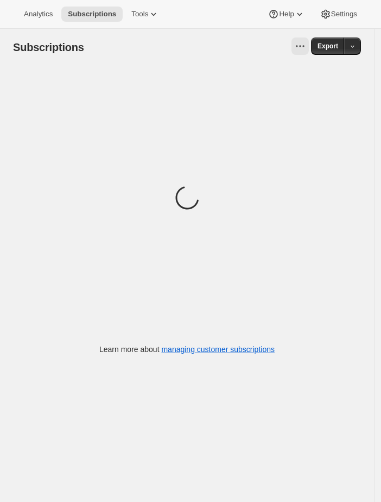 The height and width of the screenshot is (502, 381). Describe the element at coordinates (300, 46) in the screenshot. I see `button: View actions for Subscriptions` at that location.